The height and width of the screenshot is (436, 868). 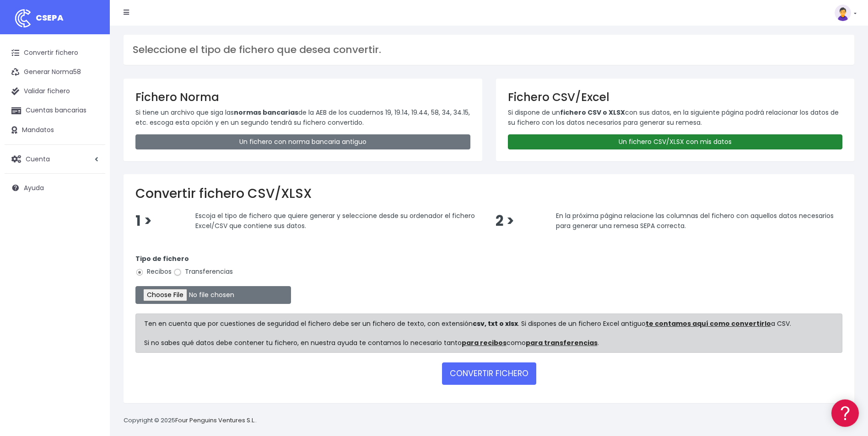 I want to click on strong: csv, txt o xlsx, so click(x=495, y=324).